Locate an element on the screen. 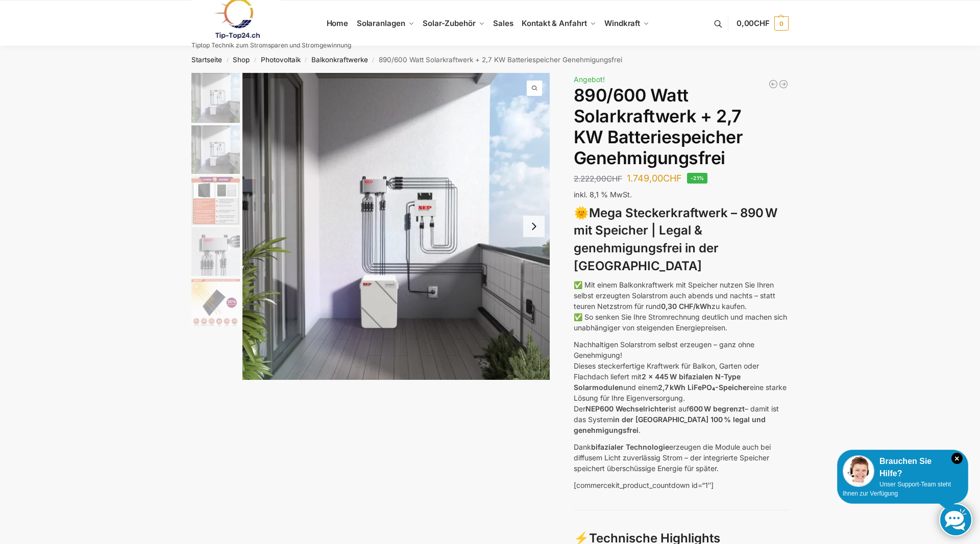  a: Photovoltaik is located at coordinates (281, 59).